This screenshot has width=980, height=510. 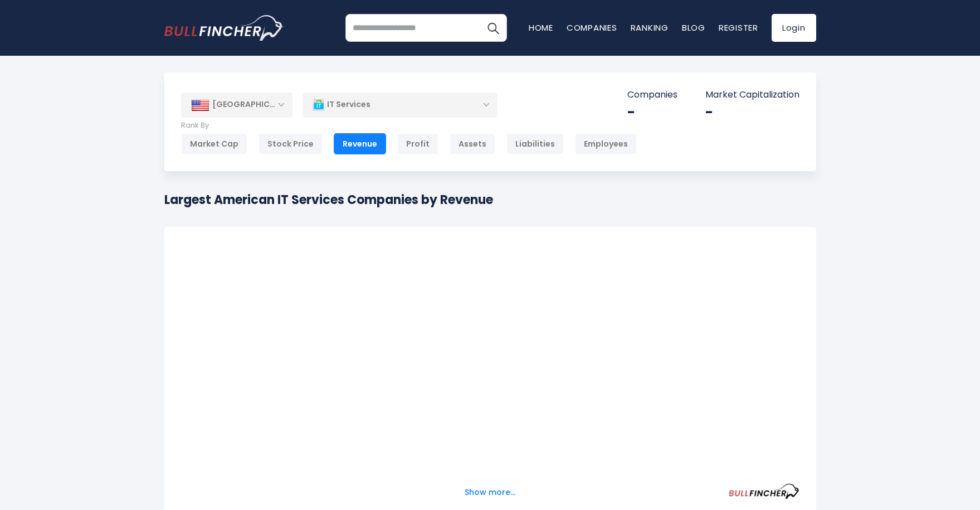 I want to click on a: Login, so click(x=794, y=28).